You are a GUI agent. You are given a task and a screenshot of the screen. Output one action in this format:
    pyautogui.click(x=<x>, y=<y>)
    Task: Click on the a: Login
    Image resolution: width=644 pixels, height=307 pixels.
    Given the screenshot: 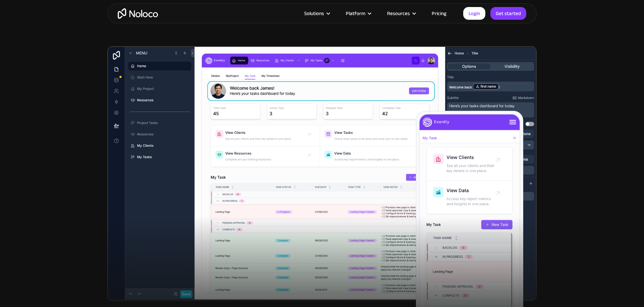 What is the action you would take?
    pyautogui.click(x=474, y=13)
    